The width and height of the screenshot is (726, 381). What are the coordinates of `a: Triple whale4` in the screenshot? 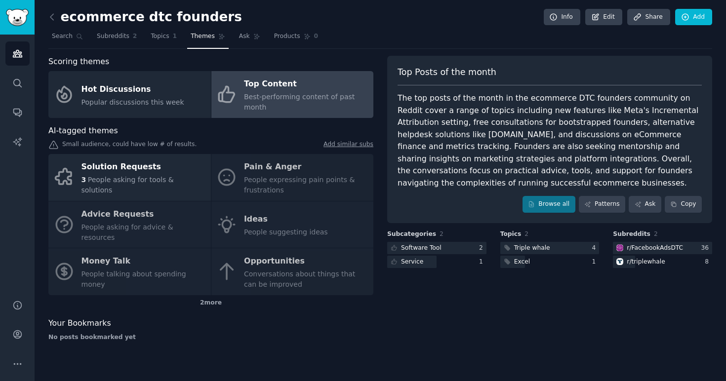 It's located at (550, 248).